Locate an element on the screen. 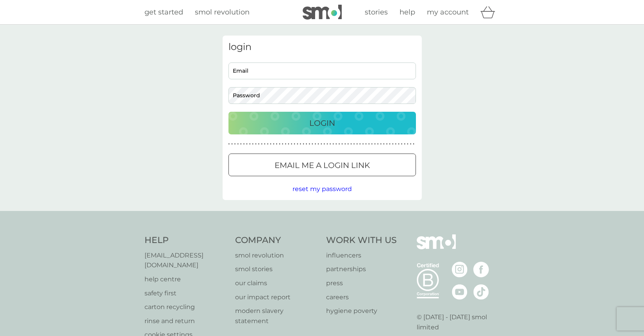  a: safety first is located at coordinates (186, 293).